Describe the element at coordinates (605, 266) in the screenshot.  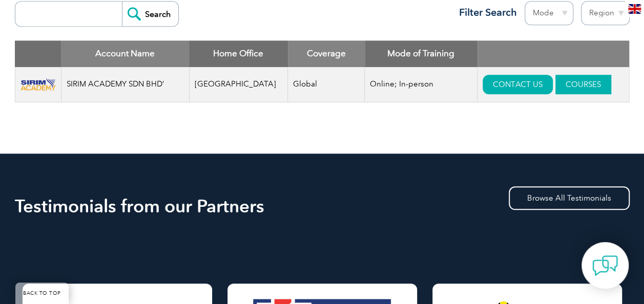
I see `img: contact-chat.png` at that location.